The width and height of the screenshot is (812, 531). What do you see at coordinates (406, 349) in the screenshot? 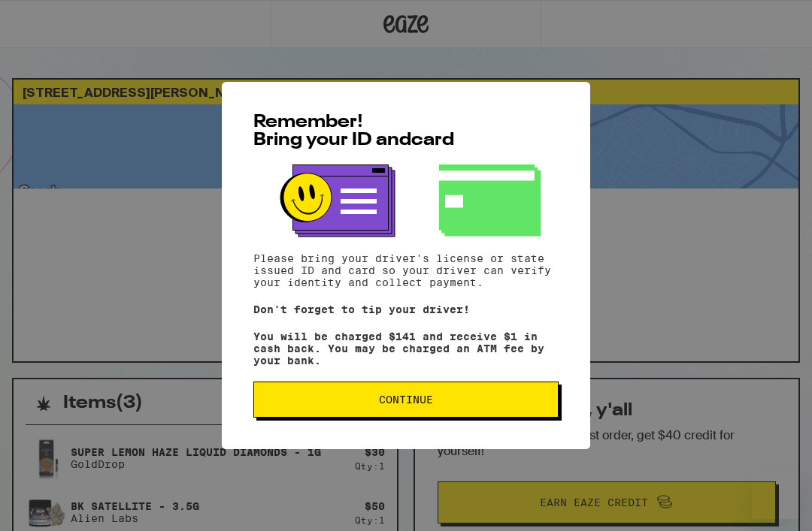
I see `p: You will be charged $141 and receive $1 in cash back. You may be charged an ATM fee by your bank.` at bounding box center [406, 349].